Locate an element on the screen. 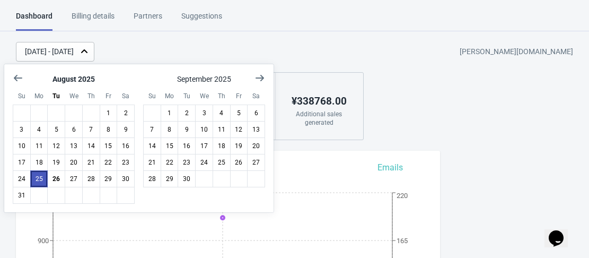 This screenshot has width=589, height=258. button: September 15 2025 is located at coordinates (170, 146).